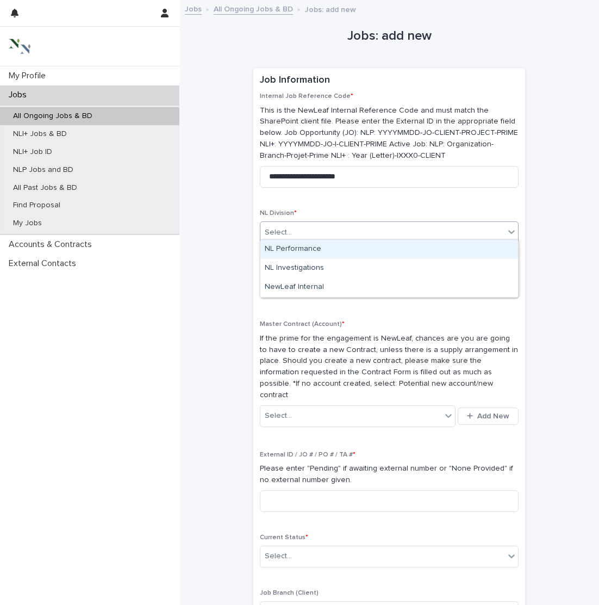 The image size is (599, 605). I want to click on p: Find Proposal, so click(36, 205).